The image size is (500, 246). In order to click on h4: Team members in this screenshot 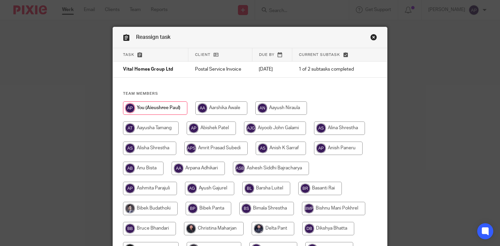, I will do `click(250, 94)`.